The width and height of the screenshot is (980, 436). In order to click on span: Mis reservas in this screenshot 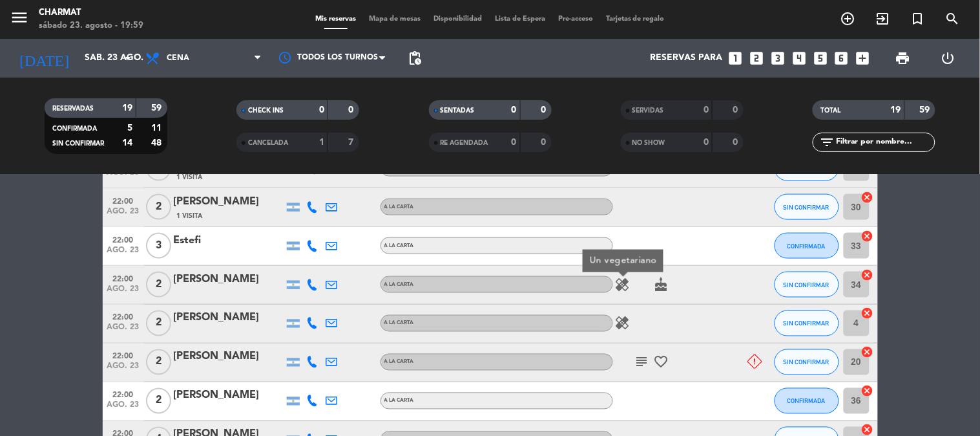, I will do `click(335, 19)`.